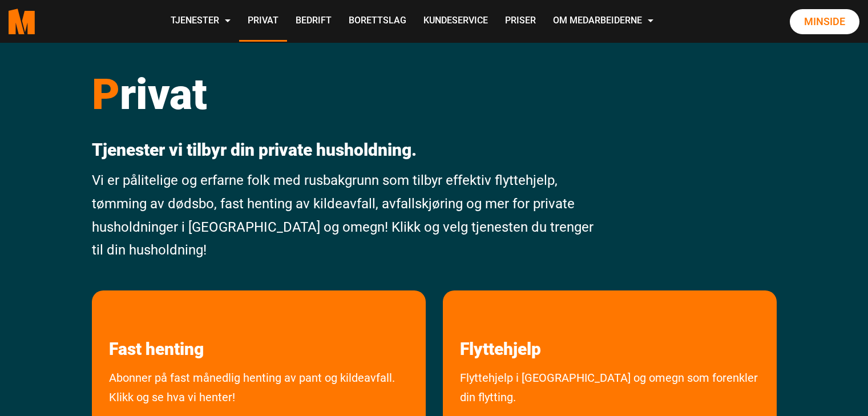  What do you see at coordinates (313, 21) in the screenshot?
I see `a: Bedrift` at bounding box center [313, 21].